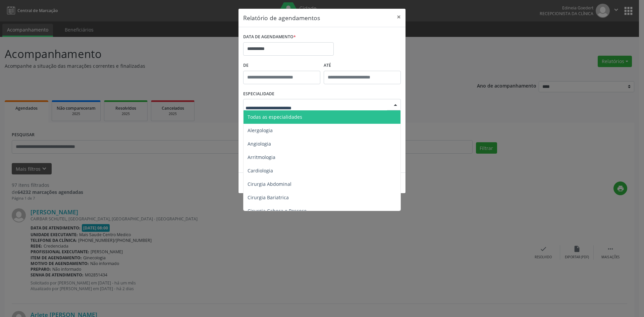  I want to click on button: Close, so click(399, 17).